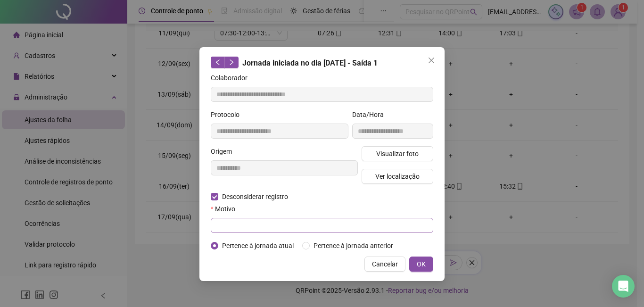 Image resolution: width=644 pixels, height=307 pixels. What do you see at coordinates (397, 154) in the screenshot?
I see `span: Visualizar foto` at bounding box center [397, 154].